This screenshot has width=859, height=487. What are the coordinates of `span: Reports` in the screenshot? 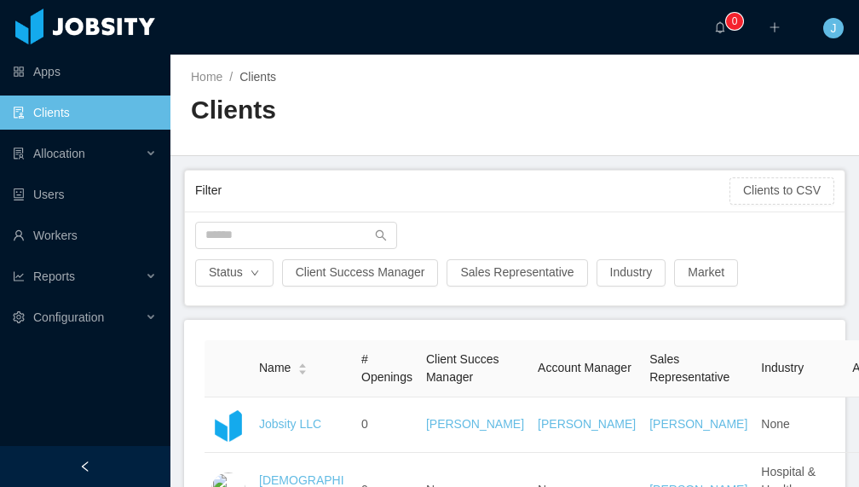 It's located at (54, 276).